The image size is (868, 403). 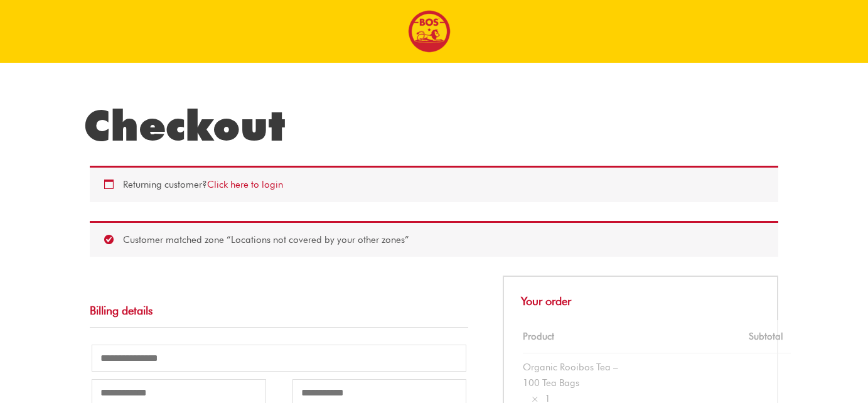 What do you see at coordinates (434, 184) in the screenshot?
I see `div: Returning customer?` at bounding box center [434, 184].